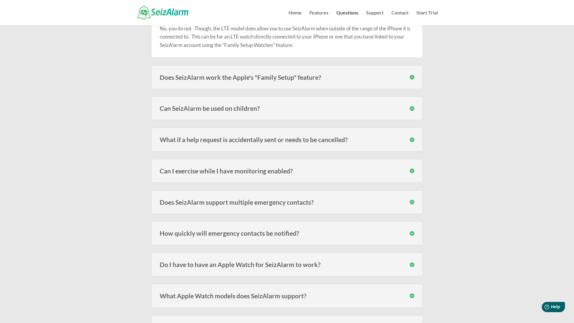  I want to click on p: No, you do not. Though, the LTE model does allow you to use SeizAlarm when outside of the range o..., so click(287, 37).